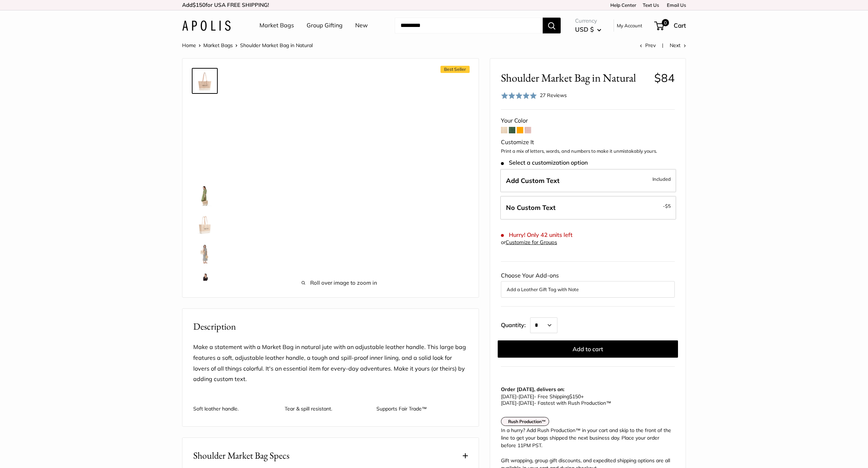 Image resolution: width=868 pixels, height=468 pixels. What do you see at coordinates (588, 143) in the screenshot?
I see `div: Customize It` at bounding box center [588, 143].